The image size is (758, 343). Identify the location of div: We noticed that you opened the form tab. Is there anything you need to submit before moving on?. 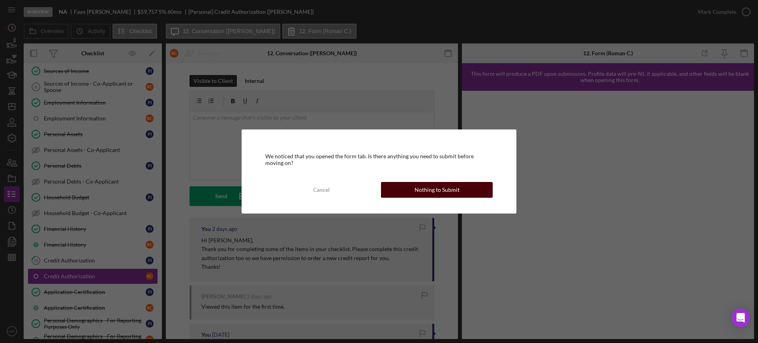
(379, 160).